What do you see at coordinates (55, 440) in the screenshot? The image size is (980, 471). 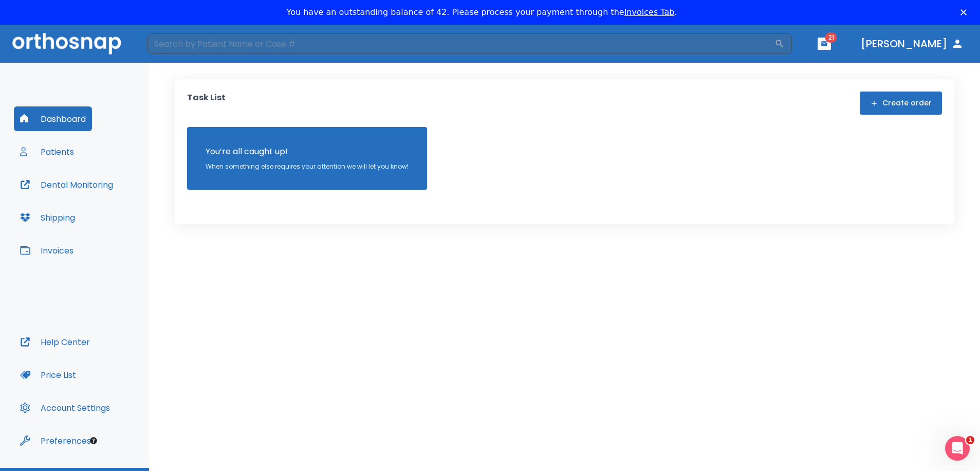 I see `button: Preferences` at bounding box center [55, 440].